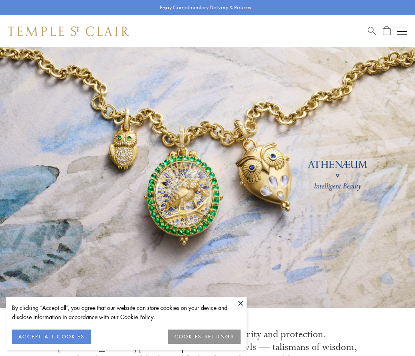  What do you see at coordinates (204, 337) in the screenshot?
I see `button: COOKIES SETTINGS` at bounding box center [204, 337].